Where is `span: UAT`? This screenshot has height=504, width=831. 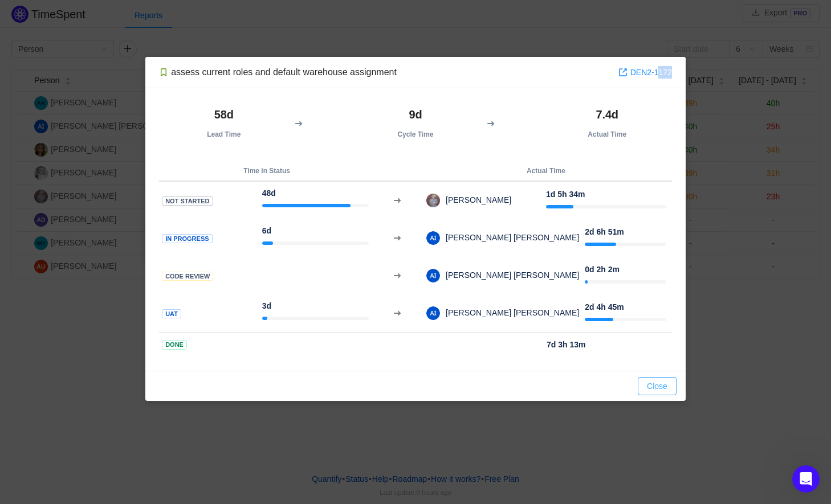 span: UAT is located at coordinates (172, 314).